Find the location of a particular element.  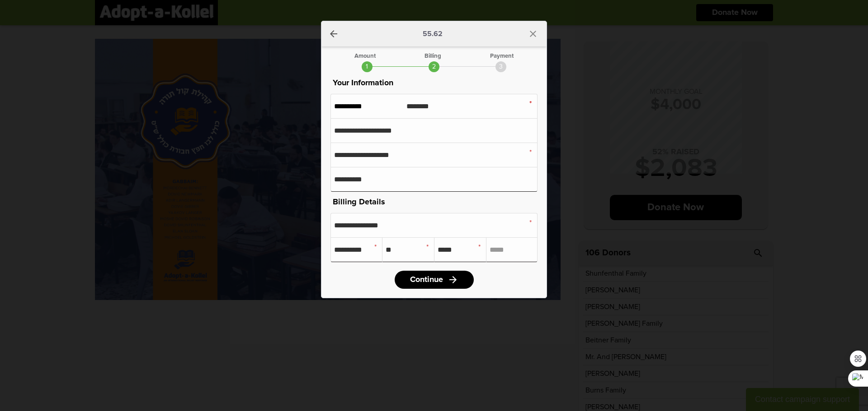

p: Your Information is located at coordinates (434, 83).